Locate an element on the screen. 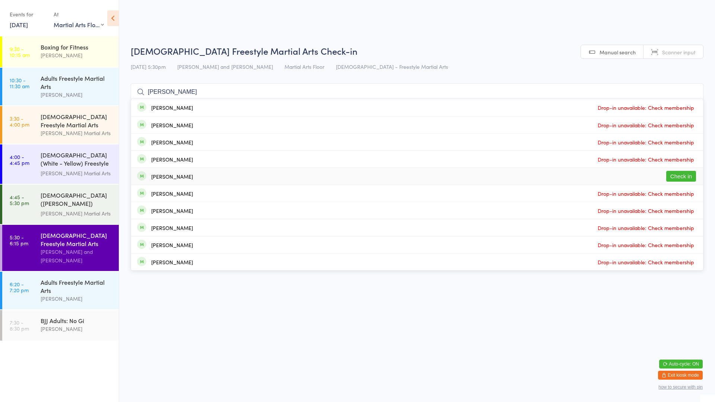 This screenshot has height=402, width=715. time: 5:30 - 6:15 pm is located at coordinates (19, 240).